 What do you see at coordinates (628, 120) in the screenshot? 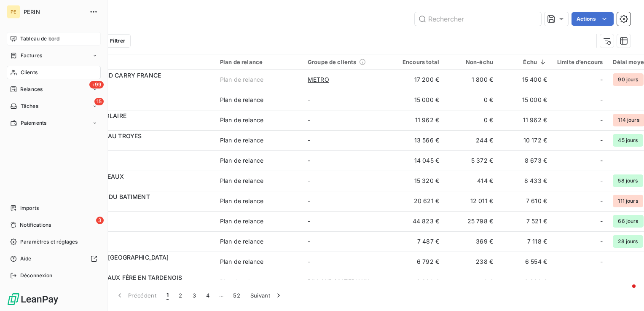
I see `span: 114 jours` at bounding box center [628, 120].